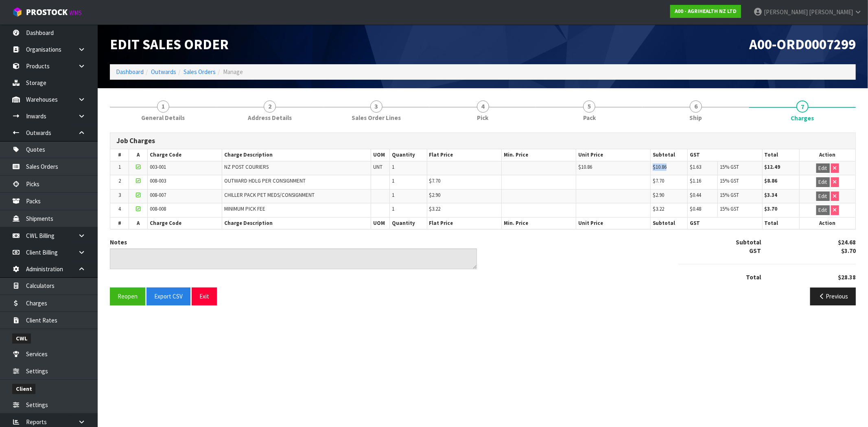 This screenshot has height=427, width=868. Describe the element at coordinates (706, 11) in the screenshot. I see `a: A00 - AGRIHEALTH NZ LTD` at that location.